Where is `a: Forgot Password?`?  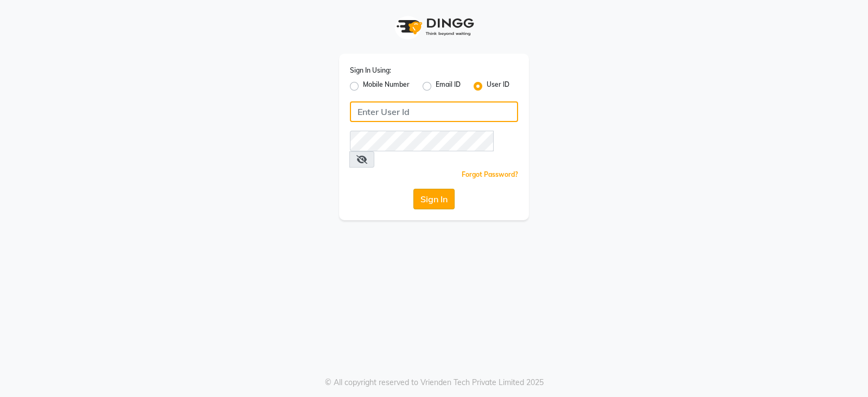
a: Forgot Password? is located at coordinates (490, 174).